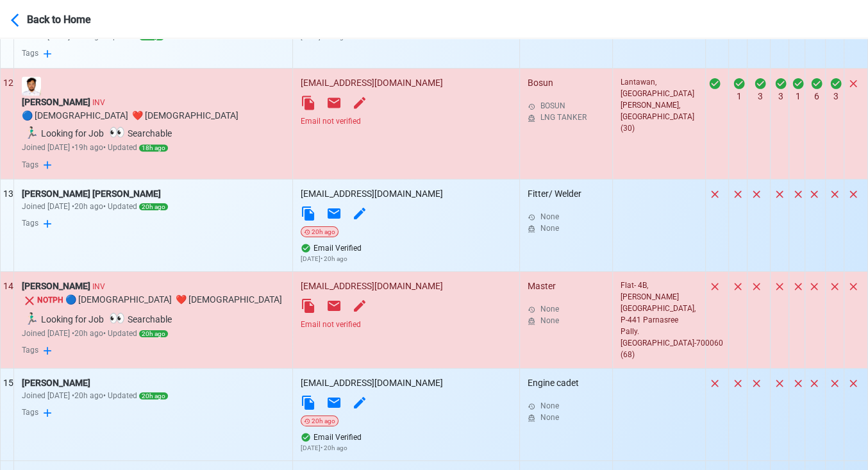 The width and height of the screenshot is (868, 470). Describe the element at coordinates (572, 106) in the screenshot. I see `div: BOSUN` at that location.